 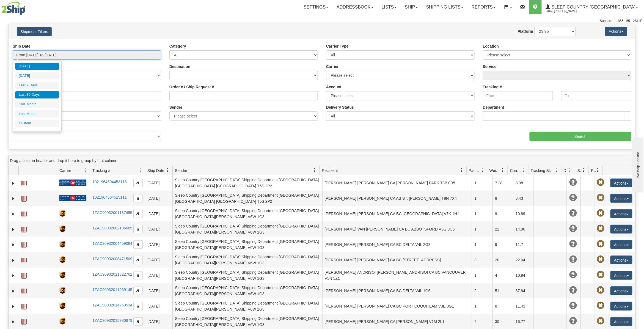 I want to click on td: 8.38, so click(x=523, y=183).